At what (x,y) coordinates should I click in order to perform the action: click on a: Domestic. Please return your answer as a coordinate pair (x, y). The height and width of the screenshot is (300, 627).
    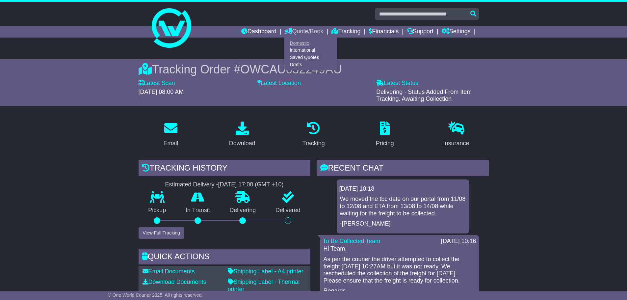
    Looking at the image, I should click on (311, 43).